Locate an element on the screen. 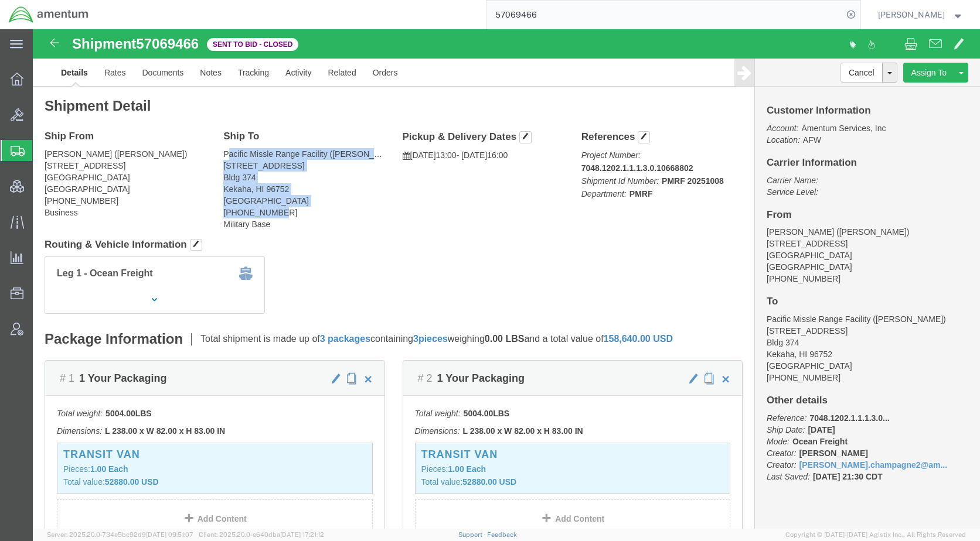 This screenshot has height=541, width=980. a: Feedback is located at coordinates (502, 535).